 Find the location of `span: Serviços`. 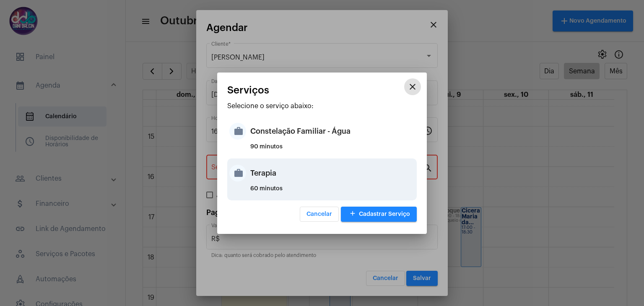

span: Serviços is located at coordinates (248, 90).